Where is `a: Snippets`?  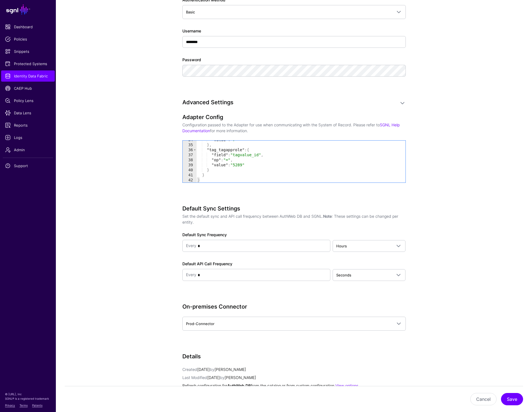
a: Snippets is located at coordinates (28, 51).